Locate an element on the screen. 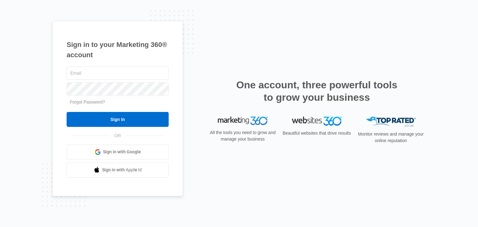 This screenshot has height=227, width=478. h2: One account, three powerful tools to grow your business is located at coordinates (317, 91).